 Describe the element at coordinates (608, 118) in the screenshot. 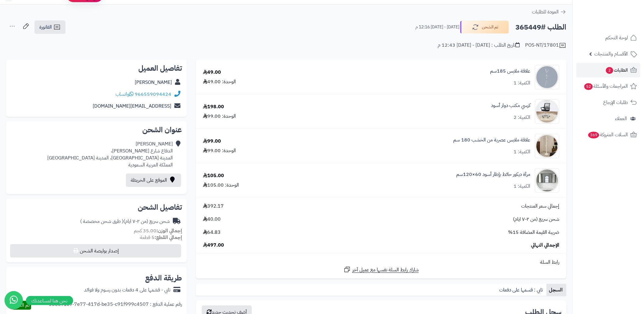

I see `a: العملاء` at that location.